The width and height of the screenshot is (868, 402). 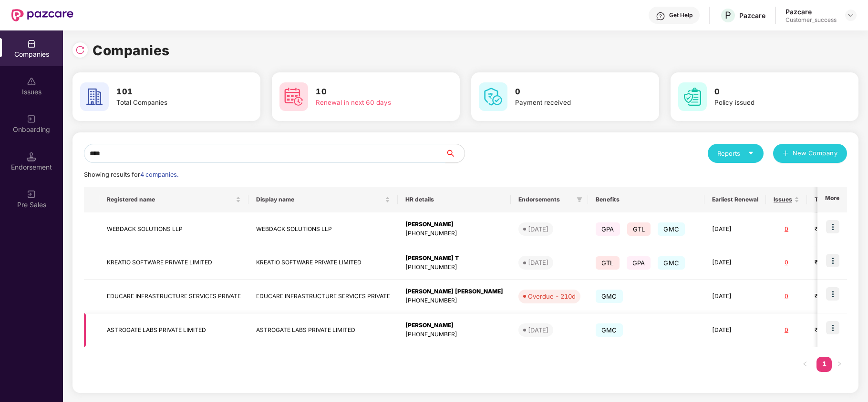 What do you see at coordinates (173, 92) in the screenshot?
I see `h3: 101` at bounding box center [173, 92].